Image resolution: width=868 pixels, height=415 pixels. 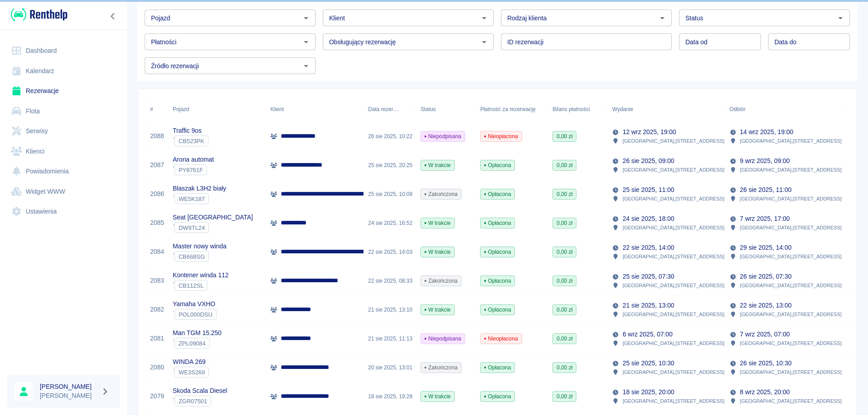 What do you see at coordinates (390, 339) in the screenshot?
I see `div: 21 sie 2025, 11:13` at bounding box center [390, 339].